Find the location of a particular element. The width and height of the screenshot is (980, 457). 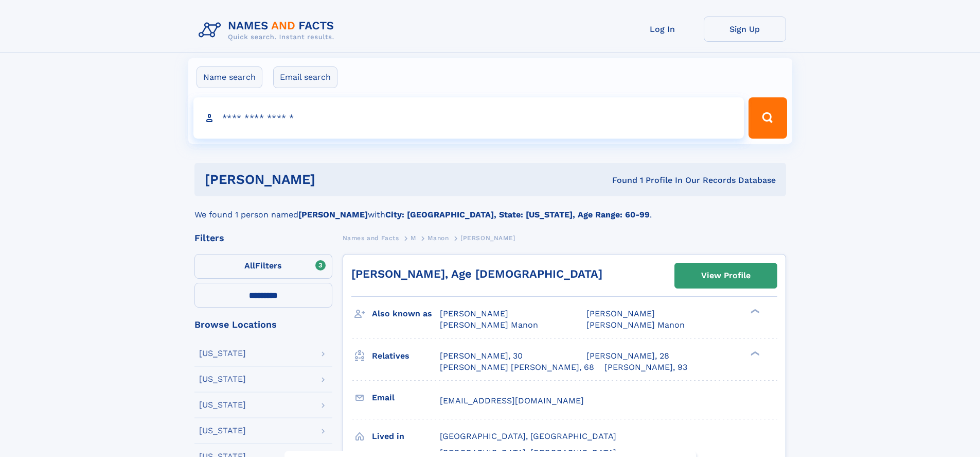

label: Email search is located at coordinates (305, 77).